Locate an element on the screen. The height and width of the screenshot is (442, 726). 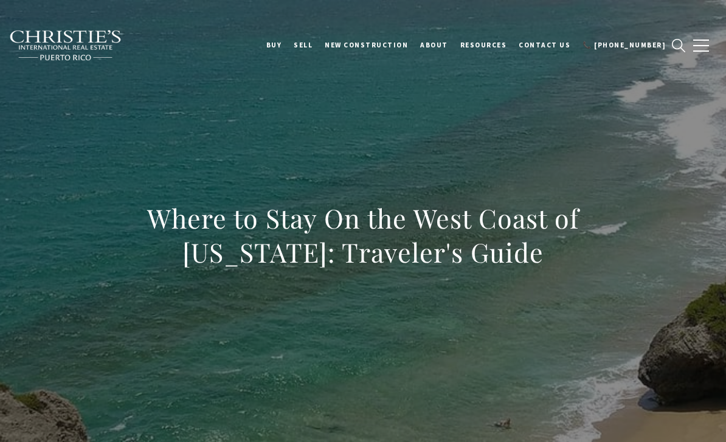
a: New Construction is located at coordinates (366, 45).